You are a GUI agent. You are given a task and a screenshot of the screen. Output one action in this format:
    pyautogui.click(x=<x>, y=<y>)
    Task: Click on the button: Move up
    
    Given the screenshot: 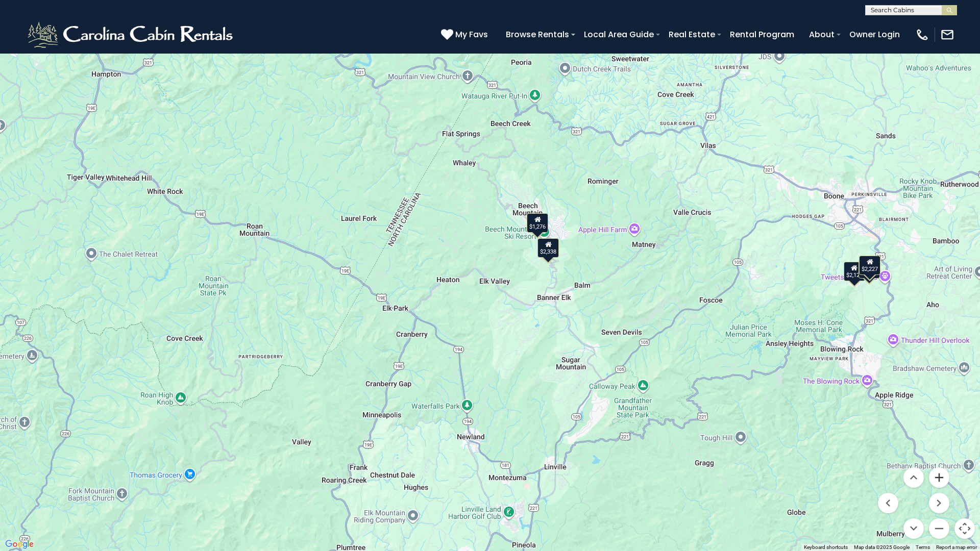 What is the action you would take?
    pyautogui.click(x=913, y=478)
    